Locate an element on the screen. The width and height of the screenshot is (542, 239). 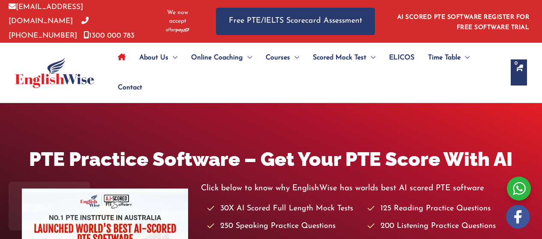
nav: Site Navigation: Main Menu is located at coordinates (306, 73).